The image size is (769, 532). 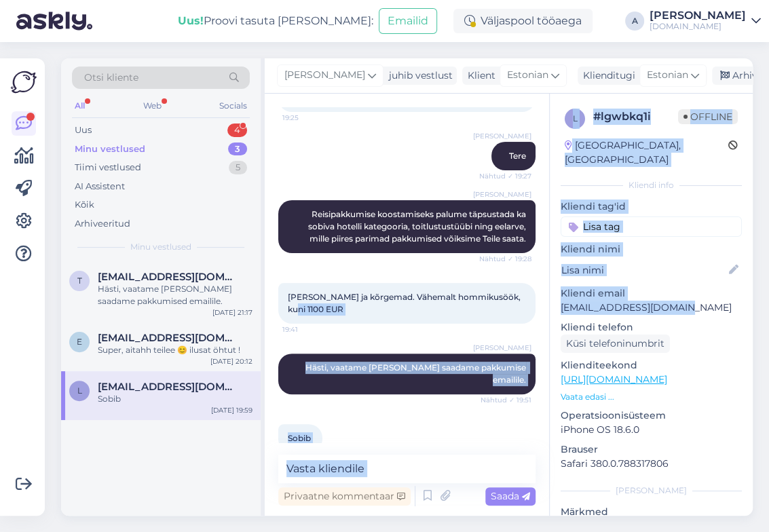 What do you see at coordinates (635, 21) in the screenshot?
I see `div: A` at bounding box center [635, 21].